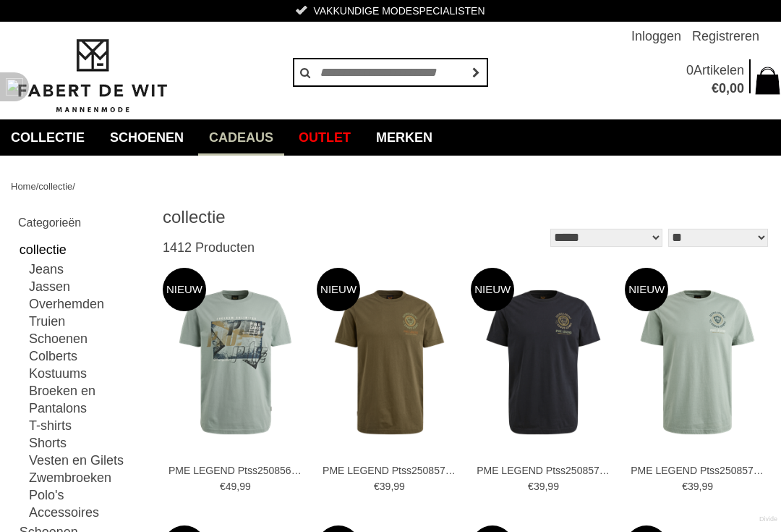 This screenshot has width=781, height=532. What do you see at coordinates (82, 222) in the screenshot?
I see `h2: Categorieën` at bounding box center [82, 222].